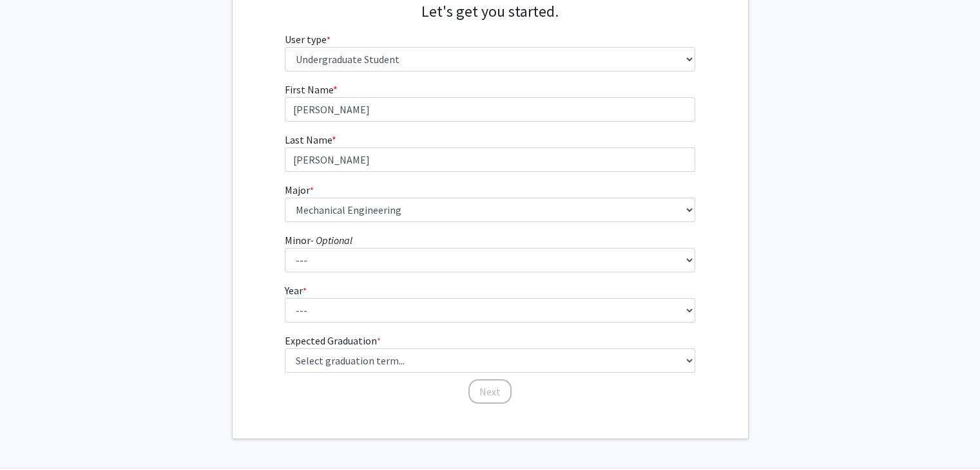 This screenshot has width=980, height=470. What do you see at coordinates (489, 391) in the screenshot?
I see `button: Next` at bounding box center [489, 391].